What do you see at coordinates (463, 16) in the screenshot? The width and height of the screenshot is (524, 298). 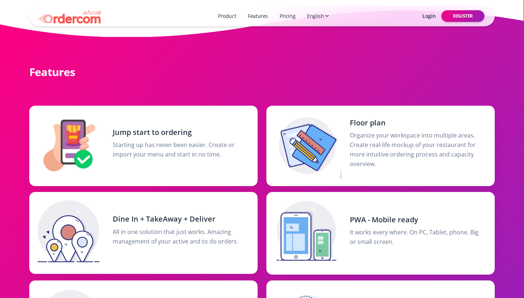 I see `span: Register` at bounding box center [463, 16].